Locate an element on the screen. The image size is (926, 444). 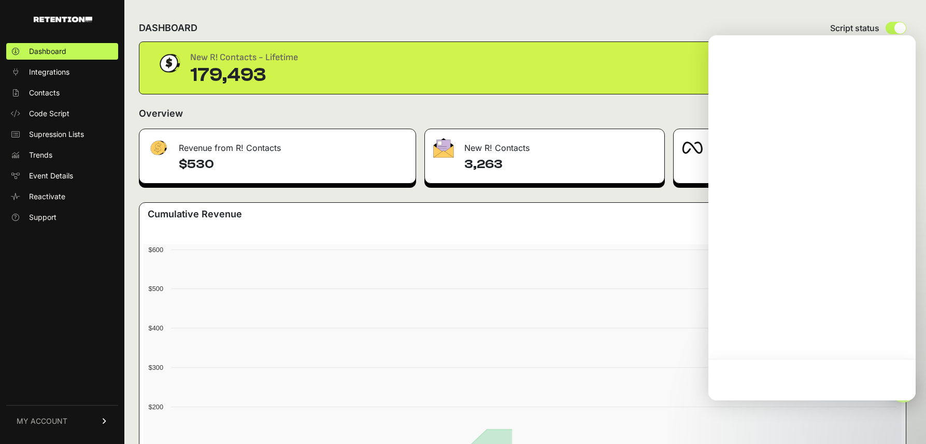
text: $200 is located at coordinates (156, 406).